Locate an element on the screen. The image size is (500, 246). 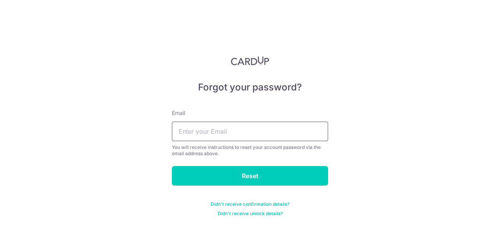
img: CardUp Logo is located at coordinates (250, 61).